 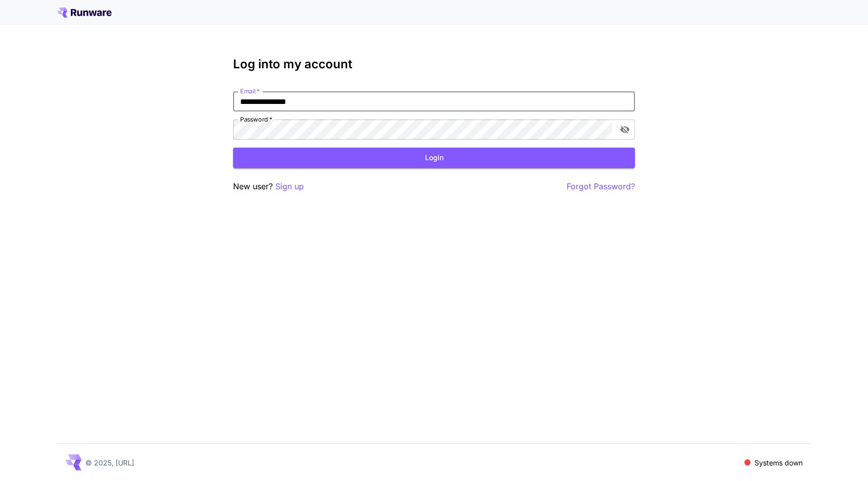 What do you see at coordinates (779, 463) in the screenshot?
I see `p: Systems down` at bounding box center [779, 463].